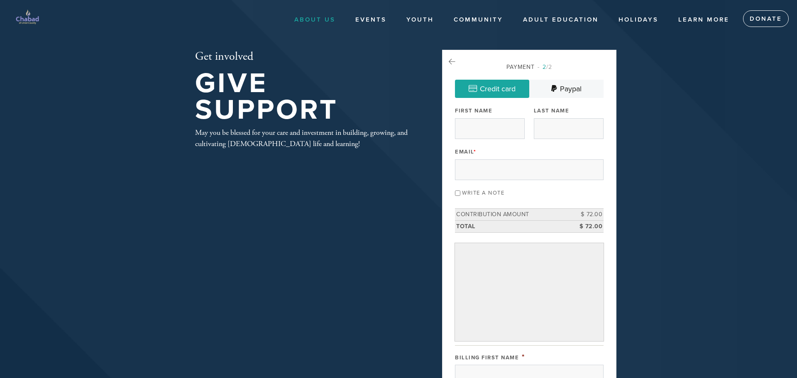  What do you see at coordinates (305, 57) in the screenshot?
I see `h2: Get involved` at bounding box center [305, 57].